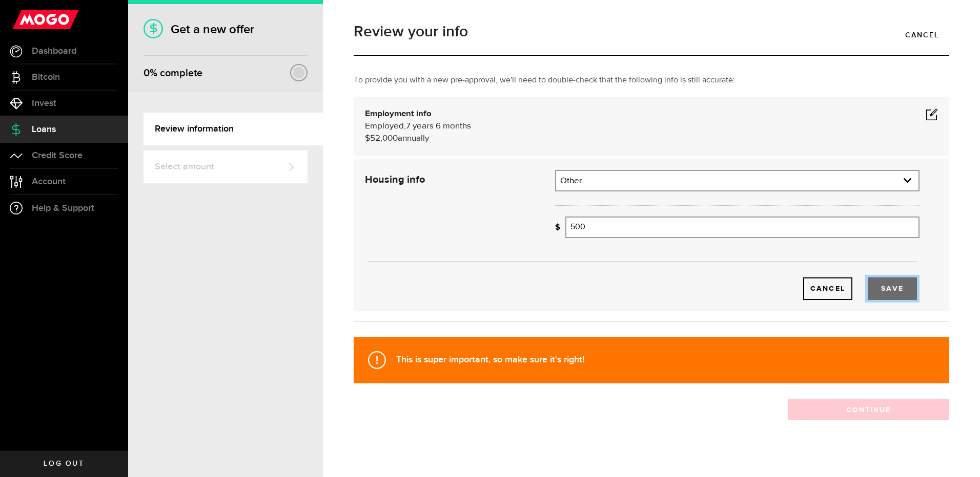  What do you see at coordinates (23, 20) in the screenshot?
I see `button: Open LiveChat chat widget` at bounding box center [23, 20].